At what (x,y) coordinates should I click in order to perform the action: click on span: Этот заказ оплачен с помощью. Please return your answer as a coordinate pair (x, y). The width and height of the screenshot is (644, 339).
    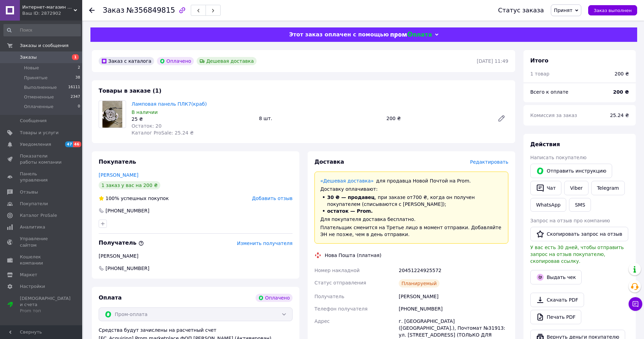
    Looking at the image, I should click on (339, 34).